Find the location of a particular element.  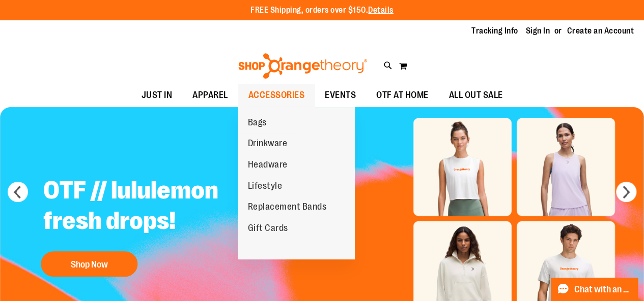

h2: OTF // lululemon fresh drops! is located at coordinates (162, 207).